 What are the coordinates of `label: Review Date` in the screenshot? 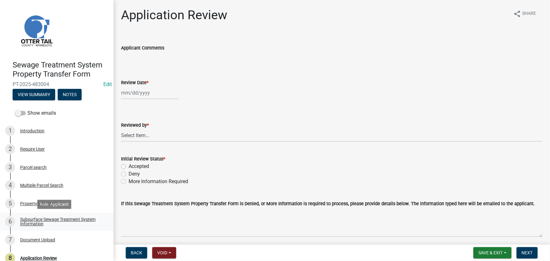 It's located at (134, 83).